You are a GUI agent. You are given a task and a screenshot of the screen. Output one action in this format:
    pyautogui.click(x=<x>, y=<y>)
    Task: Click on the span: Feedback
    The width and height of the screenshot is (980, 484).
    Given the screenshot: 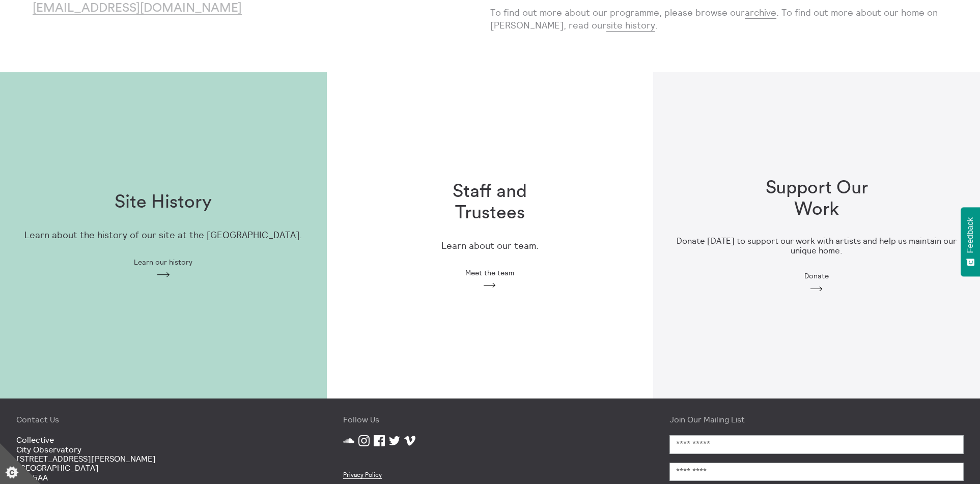 What is the action you would take?
    pyautogui.click(x=970, y=235)
    